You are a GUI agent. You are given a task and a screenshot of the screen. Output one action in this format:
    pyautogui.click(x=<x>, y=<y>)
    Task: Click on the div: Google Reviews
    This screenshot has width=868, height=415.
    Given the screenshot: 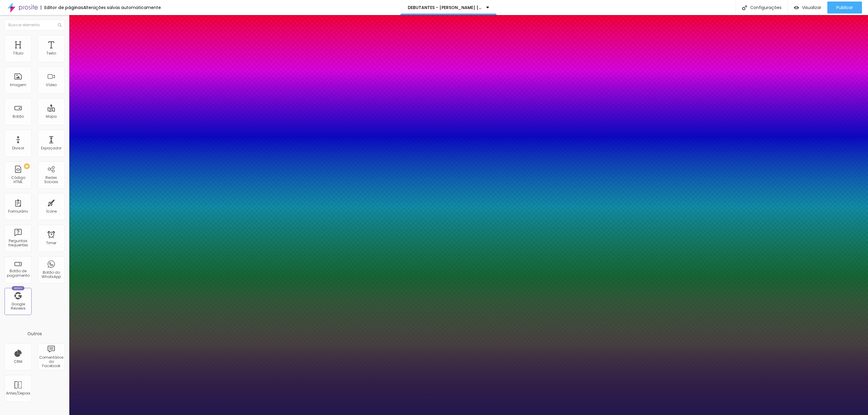 What is the action you would take?
    pyautogui.click(x=18, y=306)
    